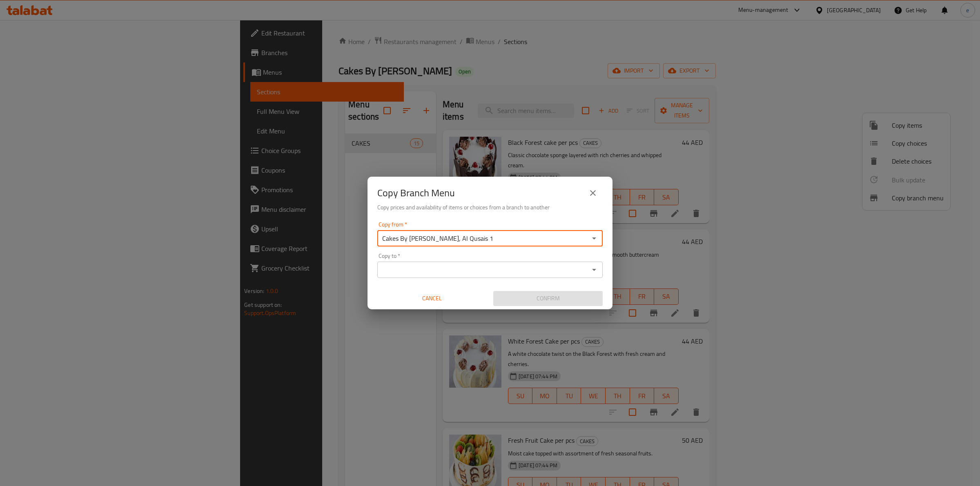 The image size is (980, 486). Describe the element at coordinates (593, 193) in the screenshot. I see `button: close` at that location.